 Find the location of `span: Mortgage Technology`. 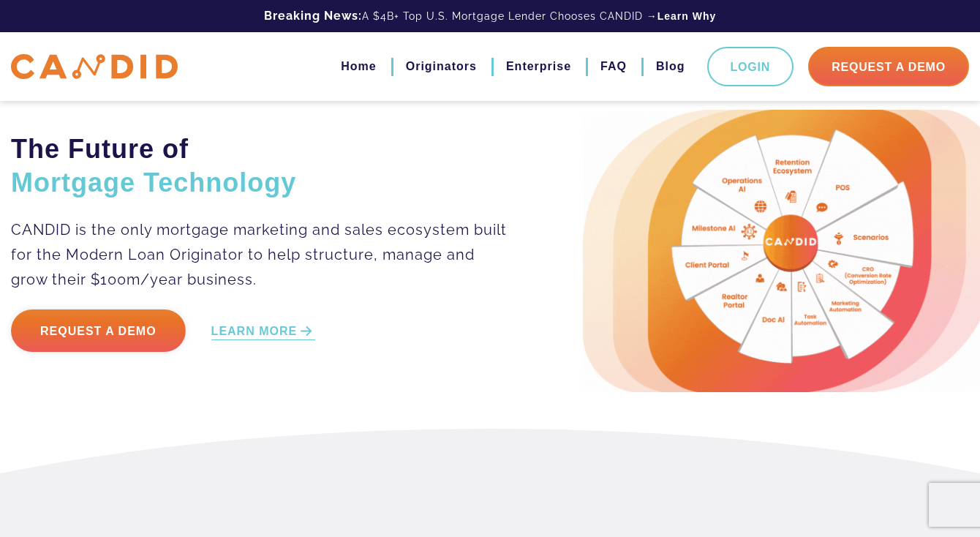

span: Mortgage Technology is located at coordinates (153, 183).